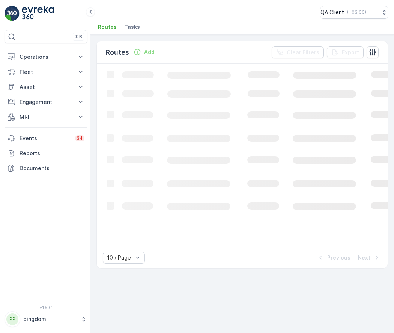 This screenshot has height=333, width=394. Describe the element at coordinates (369, 258) in the screenshot. I see `button: Next` at that location.